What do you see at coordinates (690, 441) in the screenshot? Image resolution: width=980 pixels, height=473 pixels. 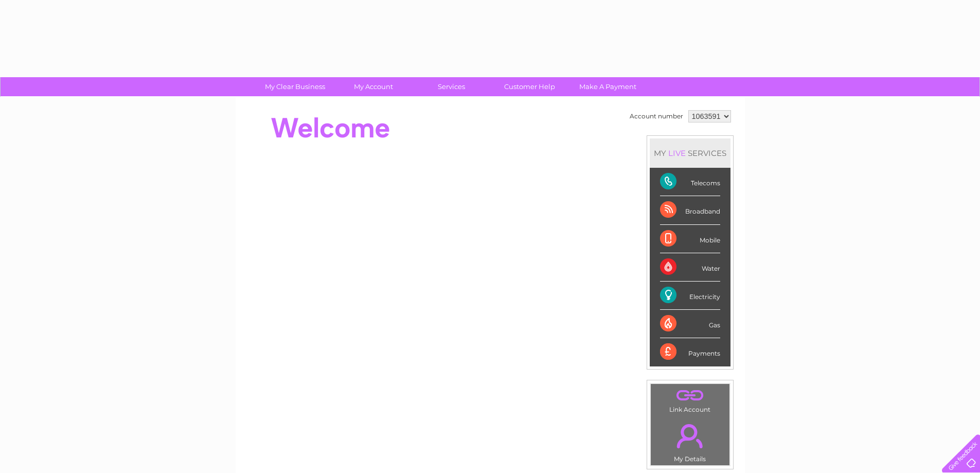 I see `td: My Details` at bounding box center [690, 441].